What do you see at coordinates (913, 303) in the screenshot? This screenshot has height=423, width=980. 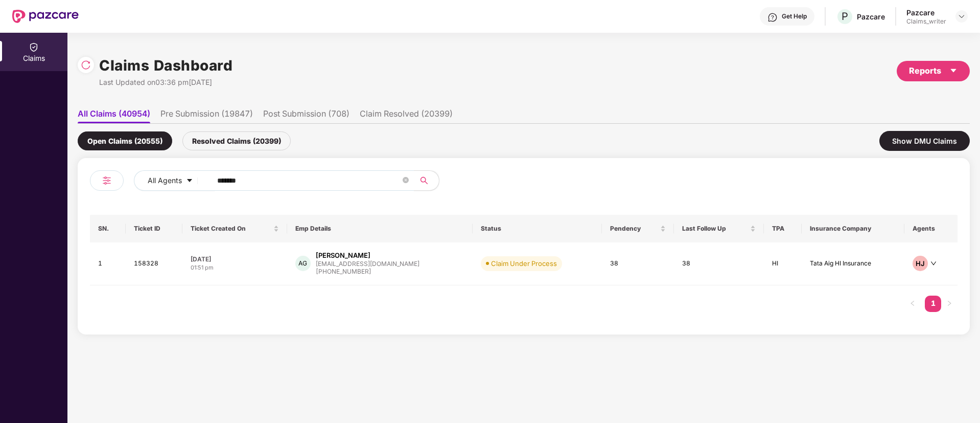 I see `li: Previous Page` at bounding box center [913, 303].